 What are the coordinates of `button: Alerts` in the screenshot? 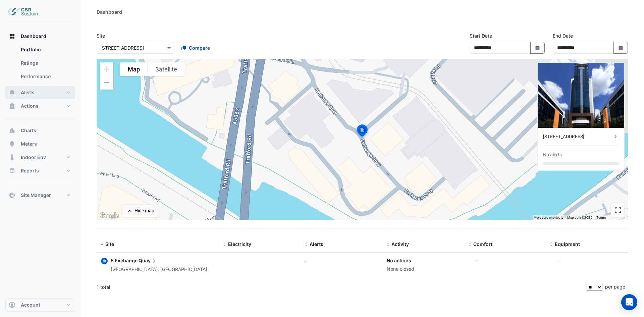 It's located at (41, 92).